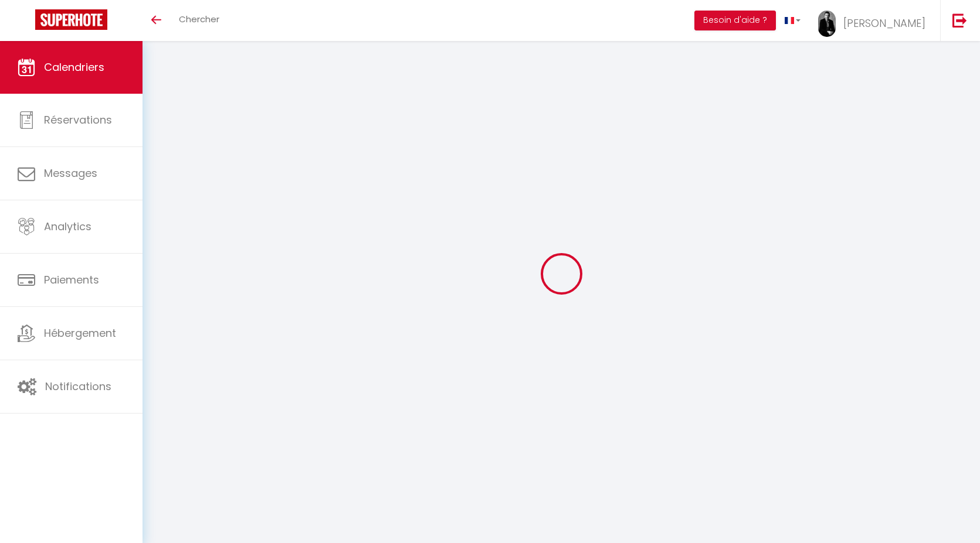  I want to click on button: Besoin d'aide ?, so click(735, 20).